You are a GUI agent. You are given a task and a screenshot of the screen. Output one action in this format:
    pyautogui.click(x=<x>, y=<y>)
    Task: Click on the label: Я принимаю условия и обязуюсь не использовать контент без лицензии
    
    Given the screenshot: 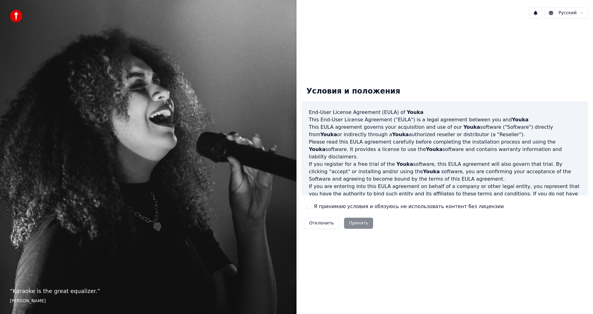 What is the action you would take?
    pyautogui.click(x=409, y=207)
    